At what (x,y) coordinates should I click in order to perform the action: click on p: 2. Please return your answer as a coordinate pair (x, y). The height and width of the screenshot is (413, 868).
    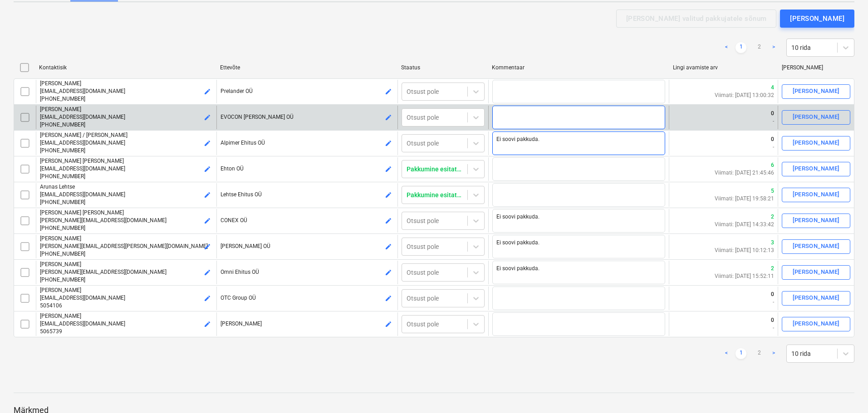
    Looking at the image, I should click on (744, 217).